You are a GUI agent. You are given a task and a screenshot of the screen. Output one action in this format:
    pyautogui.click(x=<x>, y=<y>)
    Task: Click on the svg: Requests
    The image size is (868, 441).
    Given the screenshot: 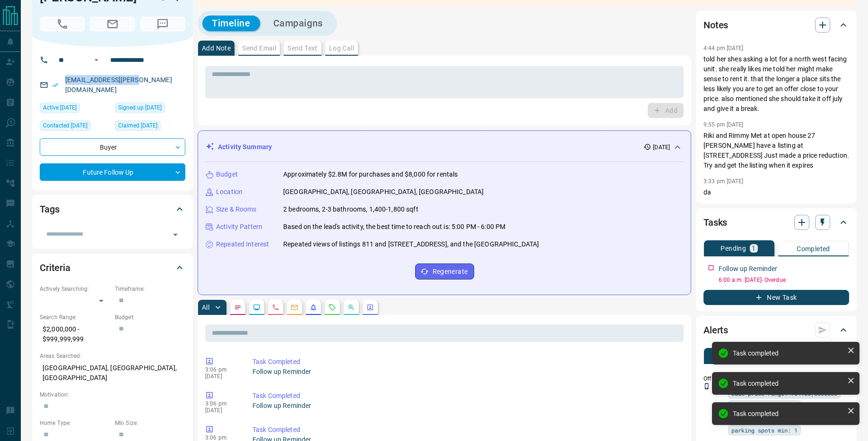 What is the action you would take?
    pyautogui.click(x=332, y=308)
    